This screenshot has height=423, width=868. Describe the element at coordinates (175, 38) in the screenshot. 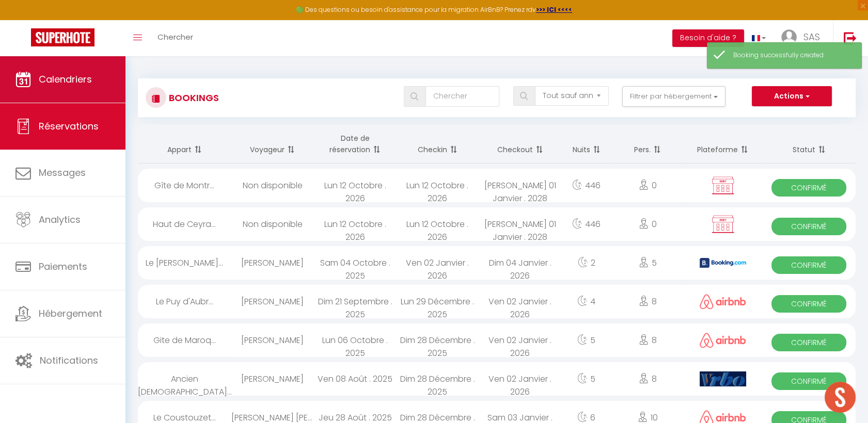

I see `a: Chercher` at that location.